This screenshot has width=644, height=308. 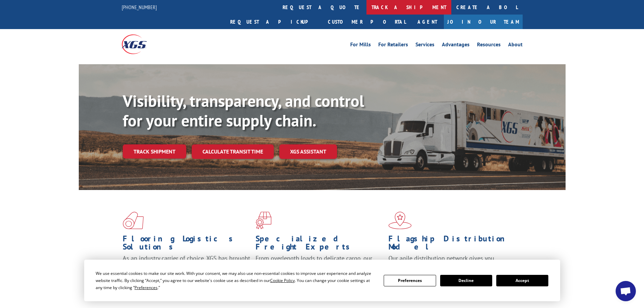 I want to click on a: Advantages, so click(x=456, y=45).